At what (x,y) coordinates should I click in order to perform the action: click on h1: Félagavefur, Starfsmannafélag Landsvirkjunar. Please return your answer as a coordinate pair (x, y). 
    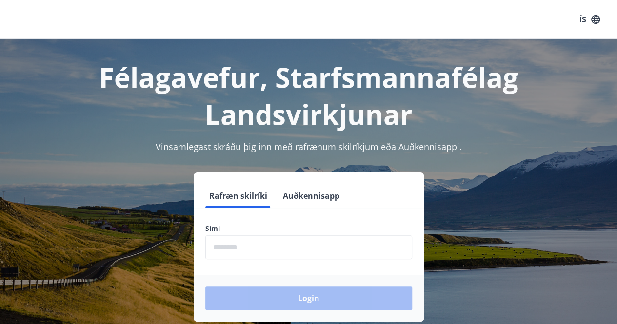
    Looking at the image, I should click on (308, 96).